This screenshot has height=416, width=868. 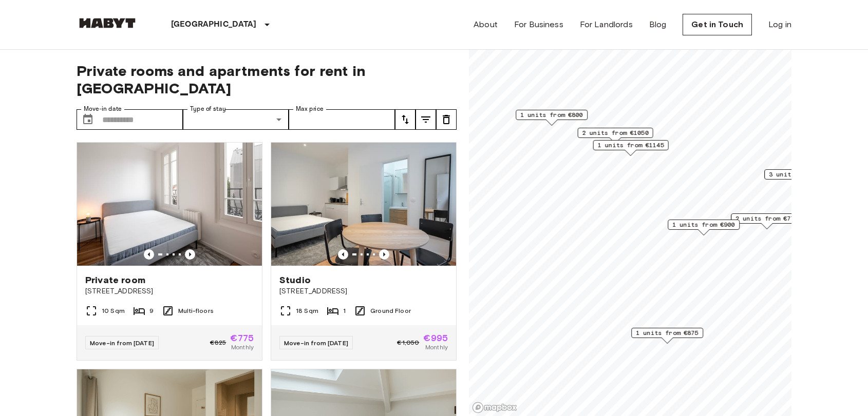 What do you see at coordinates (196, 311) in the screenshot?
I see `span: Multi-floors` at bounding box center [196, 311].